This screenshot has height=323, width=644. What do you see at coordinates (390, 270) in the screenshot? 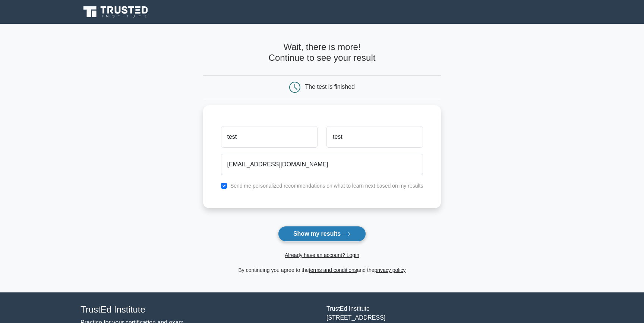
I see `a: privacy policy` at bounding box center [390, 270].